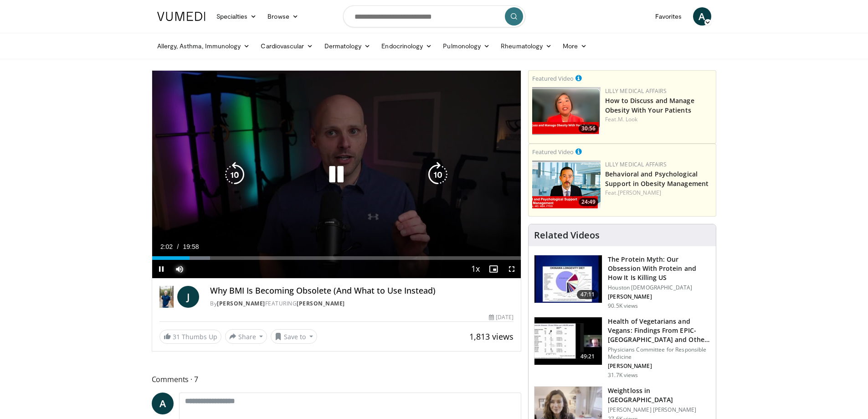 The height and width of the screenshot is (419, 868). What do you see at coordinates (348, 46) in the screenshot?
I see `a: Dermatology` at bounding box center [348, 46].